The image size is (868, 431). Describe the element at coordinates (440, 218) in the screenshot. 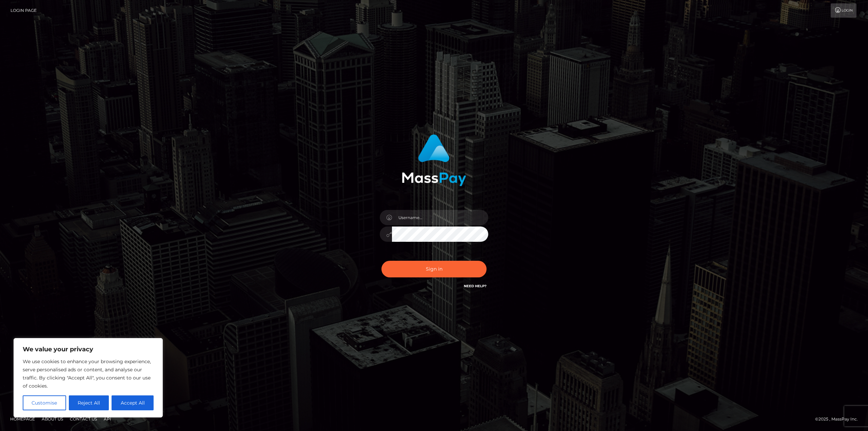

I see `input: Username...` at that location.